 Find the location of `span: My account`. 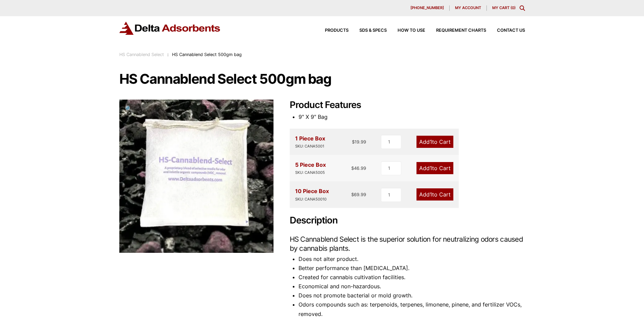

span: My account is located at coordinates (468, 8).